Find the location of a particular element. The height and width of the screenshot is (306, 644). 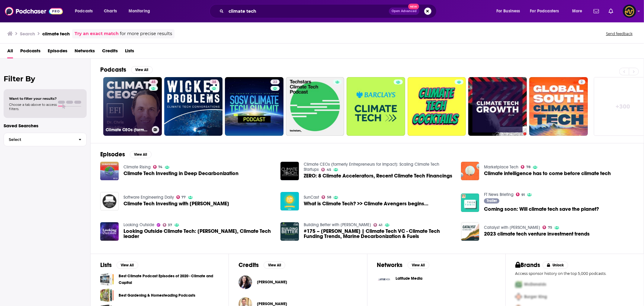

a: Candice Ammori is located at coordinates (245, 282).